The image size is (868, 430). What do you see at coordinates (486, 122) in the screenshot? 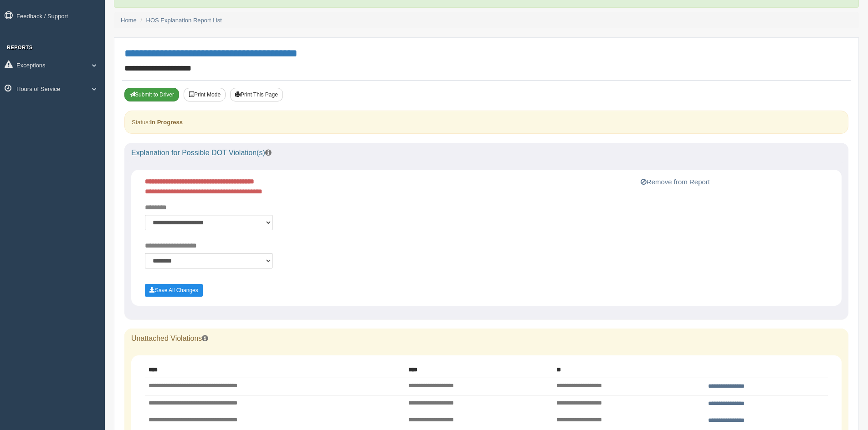
I see `div: Status:` at bounding box center [486, 122].